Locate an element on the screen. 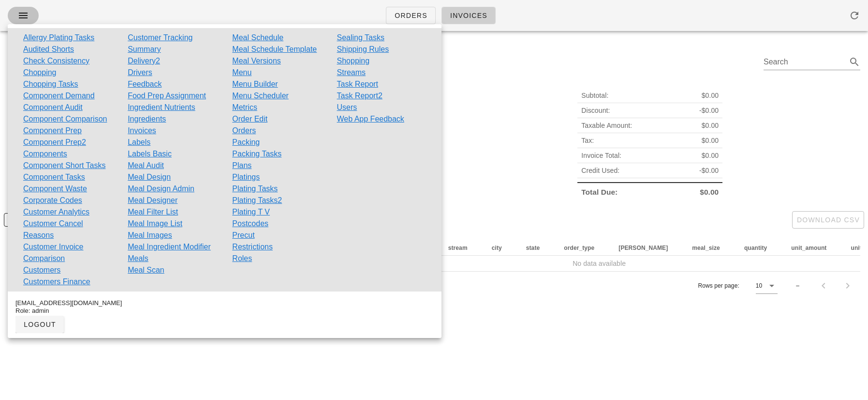 Image resolution: width=868 pixels, height=400 pixels. a: Streams is located at coordinates (352, 73).